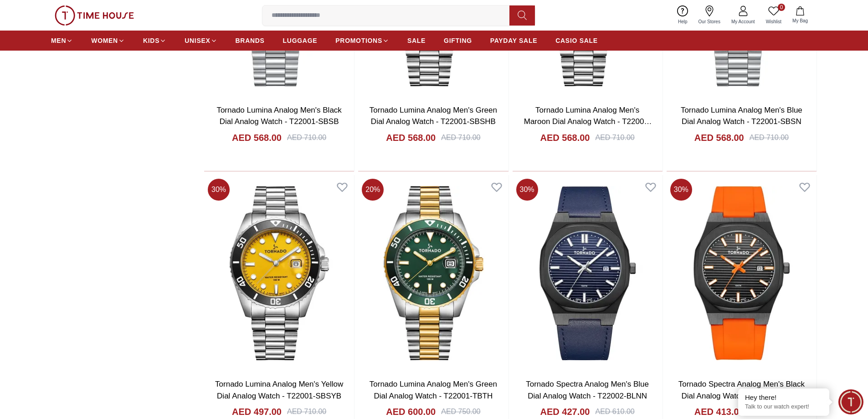  Describe the element at coordinates (784, 397) in the screenshot. I see `div: Hey there!` at that location.